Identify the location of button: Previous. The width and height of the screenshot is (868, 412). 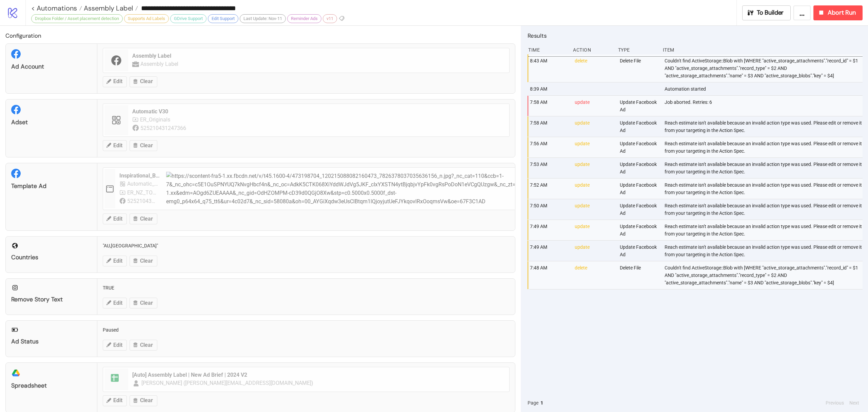
(835, 403).